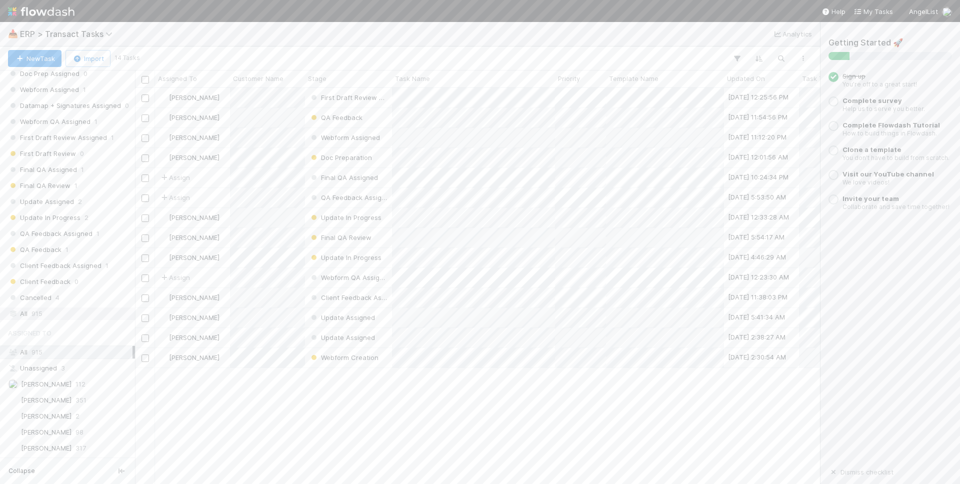 The image size is (960, 484). Describe the element at coordinates (44, 90) in the screenshot. I see `span: Webform Assigned` at that location.